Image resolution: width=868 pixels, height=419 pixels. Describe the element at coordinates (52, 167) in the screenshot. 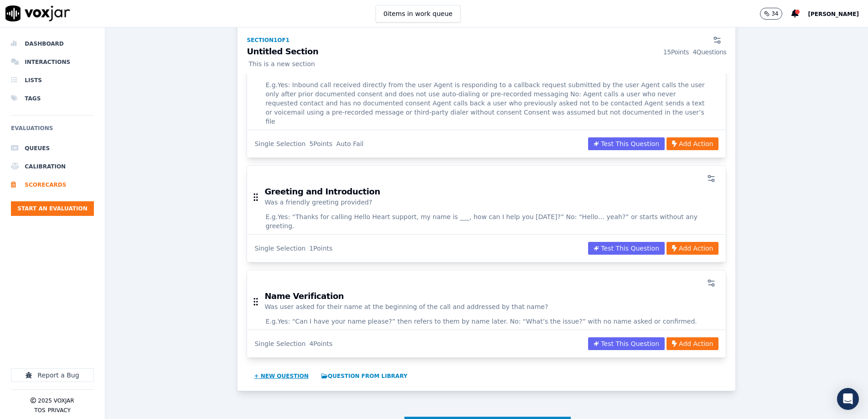

I see `li: Calibration` at that location.